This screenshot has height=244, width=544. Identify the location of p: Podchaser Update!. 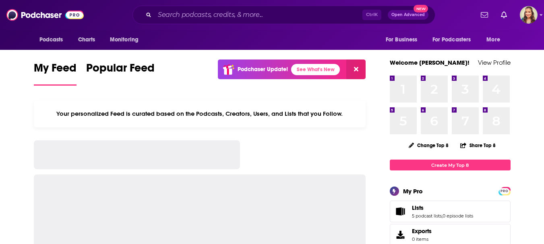
(263, 69).